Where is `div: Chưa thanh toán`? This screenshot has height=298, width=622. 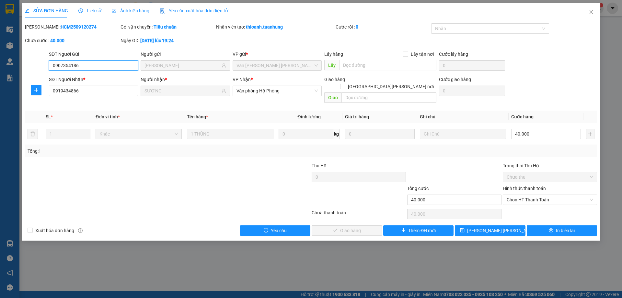
div: Chưa thanh toán is located at coordinates (359, 214).